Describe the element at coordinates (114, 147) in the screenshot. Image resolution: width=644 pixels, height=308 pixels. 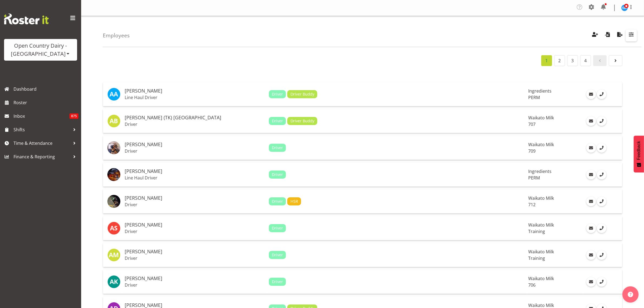
I see `img: alex-barclayd877fa5d6d91228f431b11d7c95ff4e8.png` at that location.